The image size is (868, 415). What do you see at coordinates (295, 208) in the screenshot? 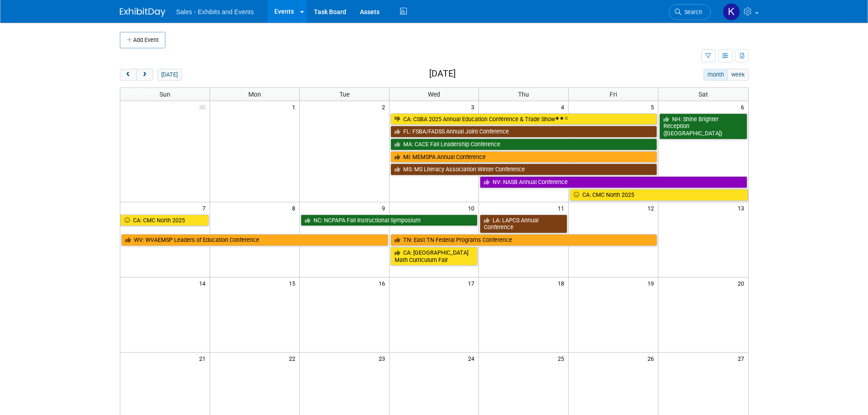
I see `span: 8` at bounding box center [295, 208].